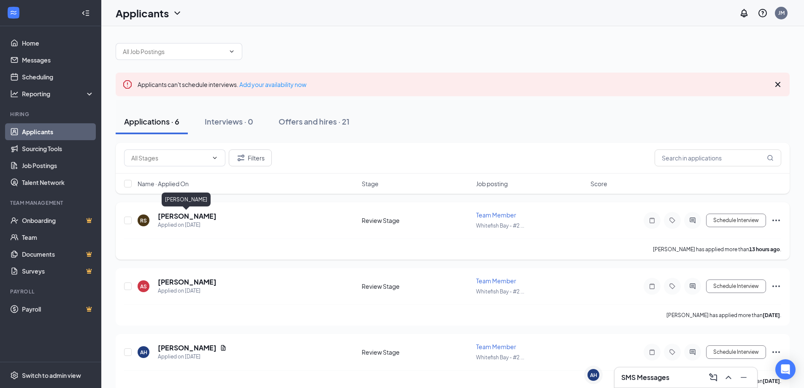 This screenshot has height=388, width=804. What do you see at coordinates (14, 375) in the screenshot?
I see `svg: Settings` at bounding box center [14, 375].